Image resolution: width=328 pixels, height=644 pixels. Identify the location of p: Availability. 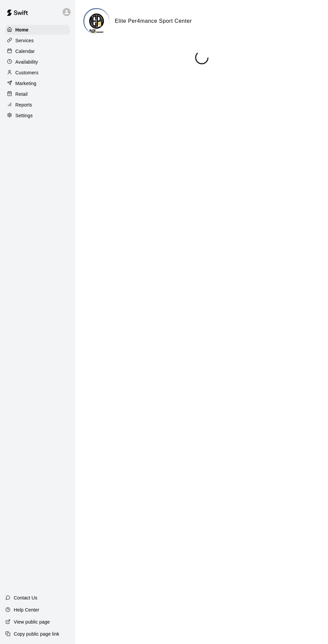
(27, 62).